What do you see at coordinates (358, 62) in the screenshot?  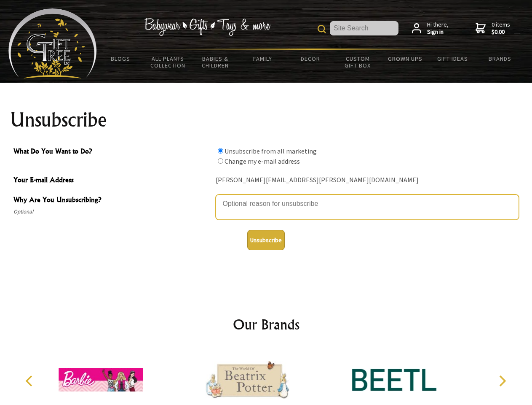 I see `a: Custom Gift Box` at bounding box center [358, 62].